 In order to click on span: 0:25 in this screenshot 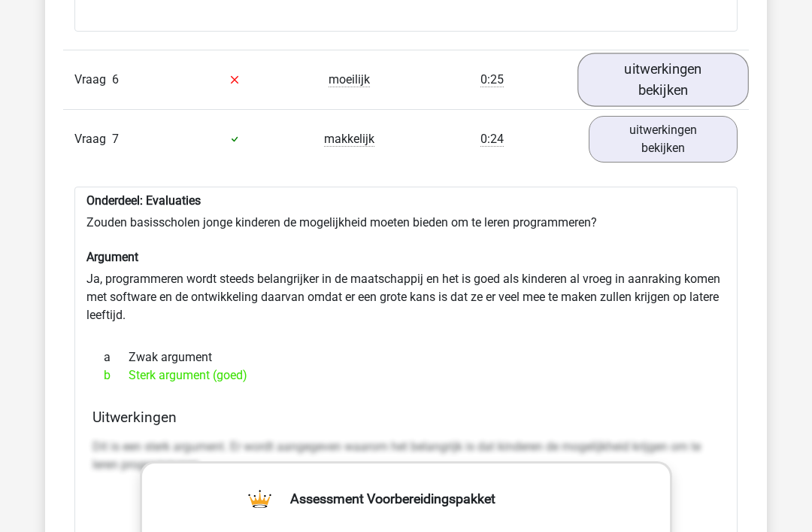, I will do `click(492, 80)`.